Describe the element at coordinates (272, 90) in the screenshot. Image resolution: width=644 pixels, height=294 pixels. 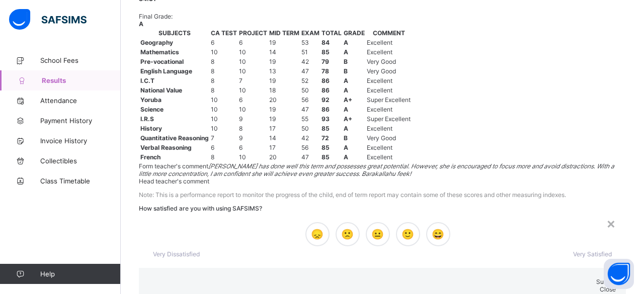
I see `span: 18` at that location.